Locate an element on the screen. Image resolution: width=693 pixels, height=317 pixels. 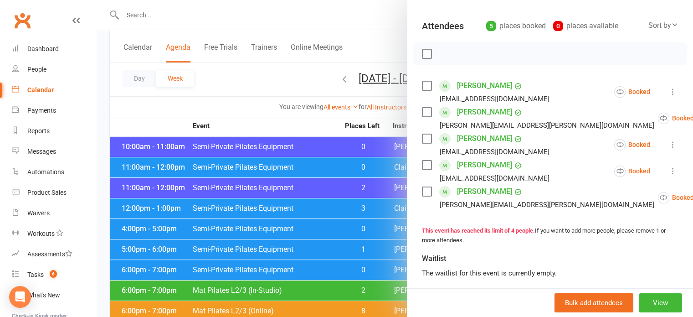
a: Calendar is located at coordinates (54, 90).